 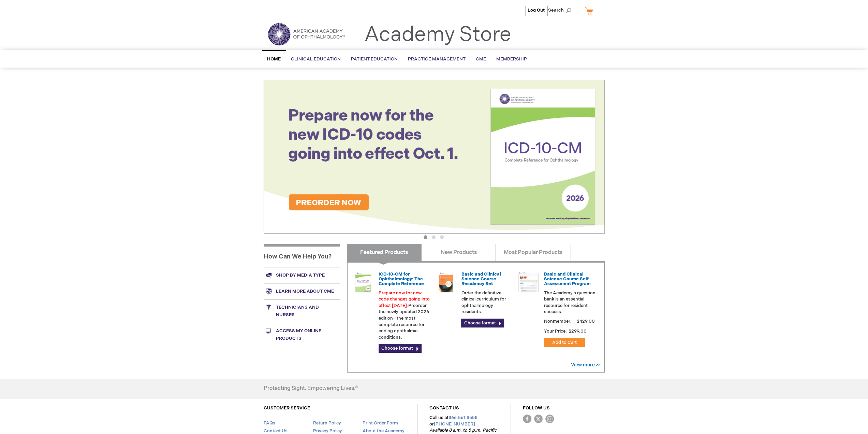 What do you see at coordinates (274, 59) in the screenshot?
I see `span: Home` at bounding box center [274, 59].